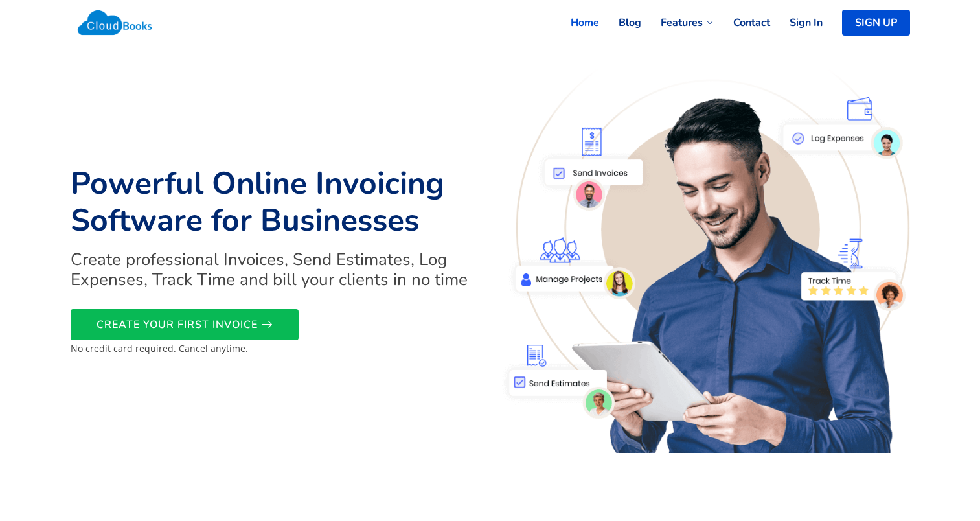 The image size is (980, 521). What do you see at coordinates (159, 348) in the screenshot?
I see `small: No credit card required. Cancel anytime.` at bounding box center [159, 348].